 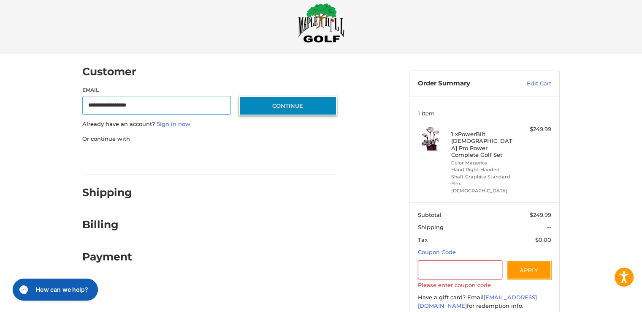 I want to click on h3: Order Summary, so click(x=463, y=84).